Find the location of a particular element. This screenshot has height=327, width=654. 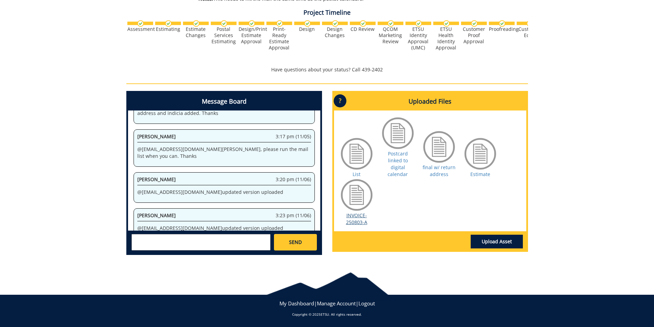

div: Estimate Changes is located at coordinates (196, 32).